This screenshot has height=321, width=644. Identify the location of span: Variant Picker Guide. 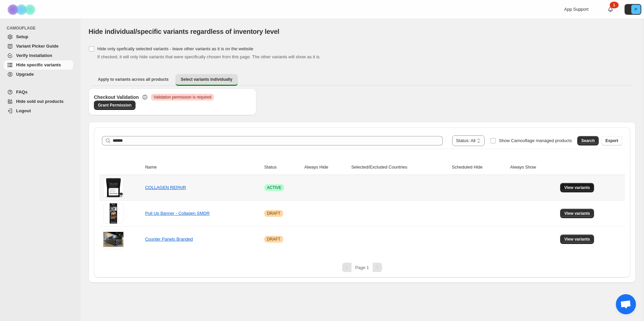
(37, 46).